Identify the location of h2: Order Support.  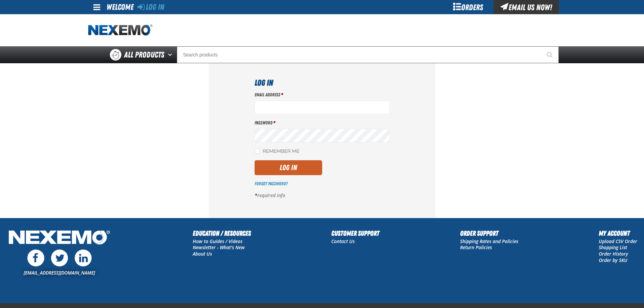
(489, 234).